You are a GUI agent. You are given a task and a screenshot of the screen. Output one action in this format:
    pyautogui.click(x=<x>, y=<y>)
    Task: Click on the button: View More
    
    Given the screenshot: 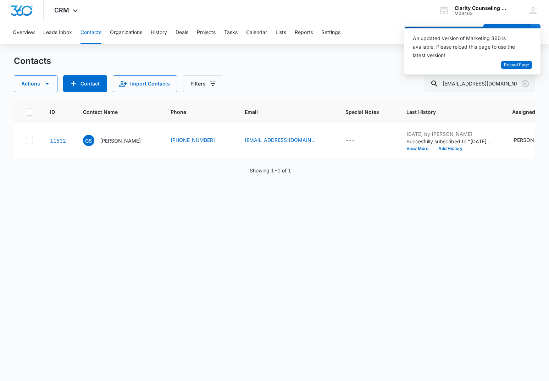 What is the action you would take?
    pyautogui.click(x=420, y=149)
    